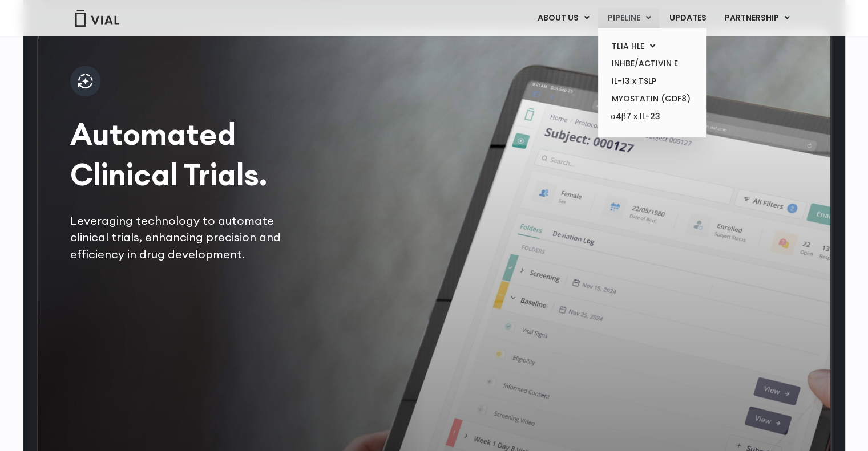 This screenshot has width=868, height=451. Describe the element at coordinates (687, 18) in the screenshot. I see `a: UPDATES` at that location.